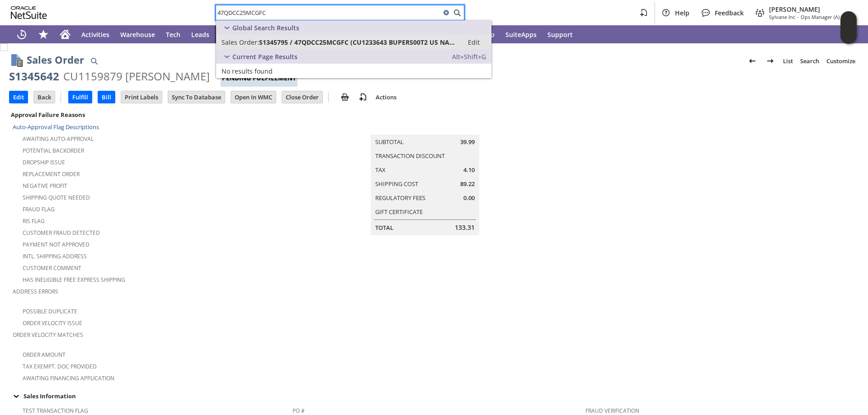 The width and height of the screenshot is (868, 415). Describe the element at coordinates (56, 244) in the screenshot. I see `a: Payment not approved` at that location.